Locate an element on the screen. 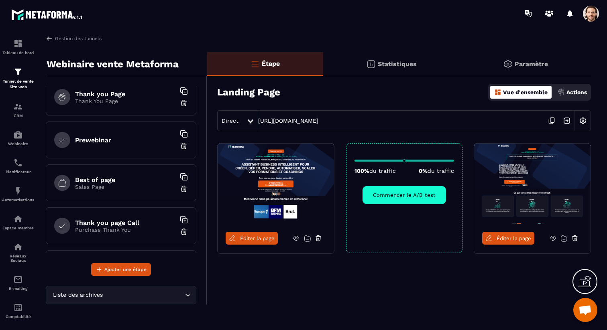 The width and height of the screenshot is (607, 330). span: Direct is located at coordinates (230, 121).